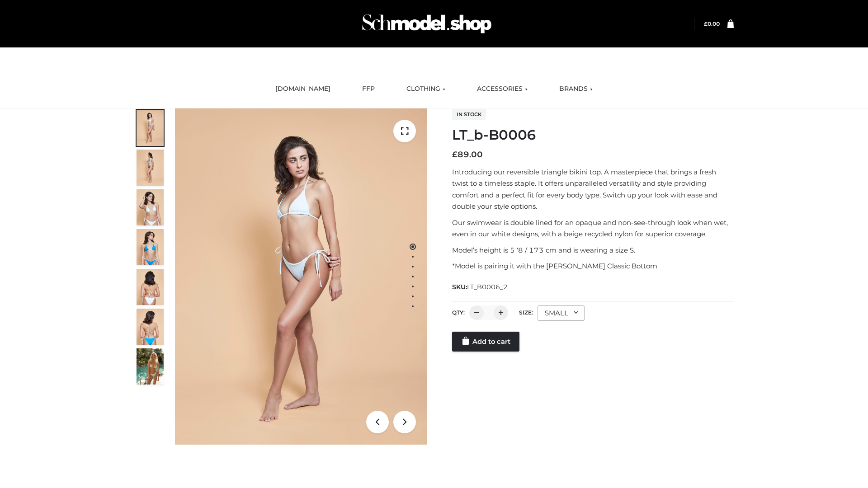 The width and height of the screenshot is (868, 488). Describe the element at coordinates (593, 135) in the screenshot. I see `h1: LT_b-B0006` at that location.